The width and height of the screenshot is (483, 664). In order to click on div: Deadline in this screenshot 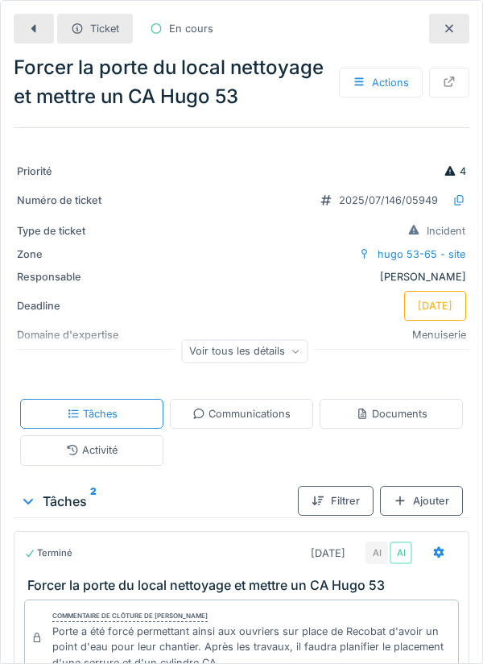, I will do `click(77, 305)`.